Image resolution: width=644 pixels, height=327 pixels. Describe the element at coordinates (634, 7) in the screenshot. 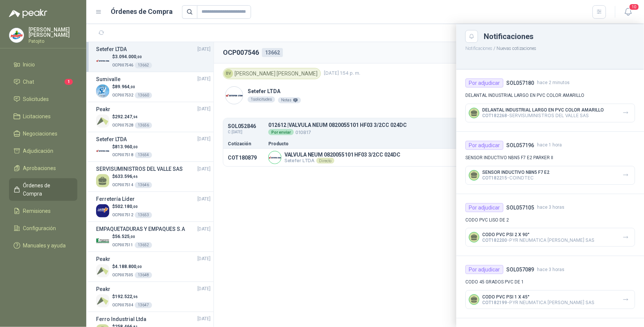

I see `span: 10` at that location.